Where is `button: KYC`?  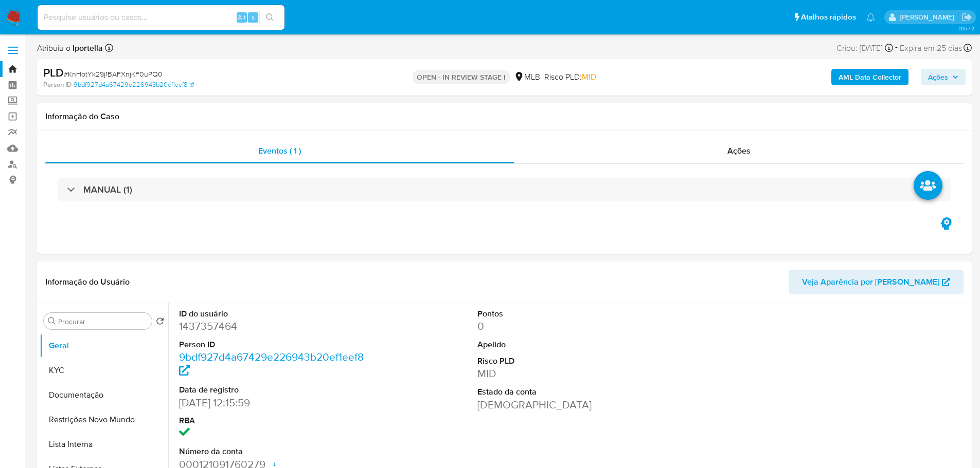
button: KYC is located at coordinates (104, 370).